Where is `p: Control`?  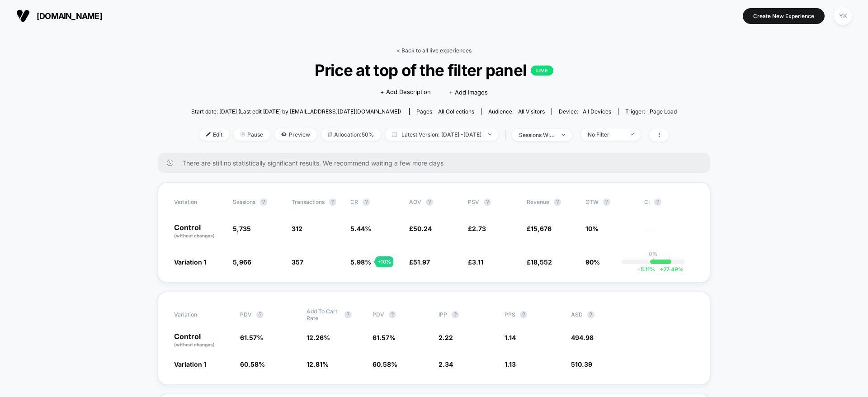 p: Control is located at coordinates (199, 232).